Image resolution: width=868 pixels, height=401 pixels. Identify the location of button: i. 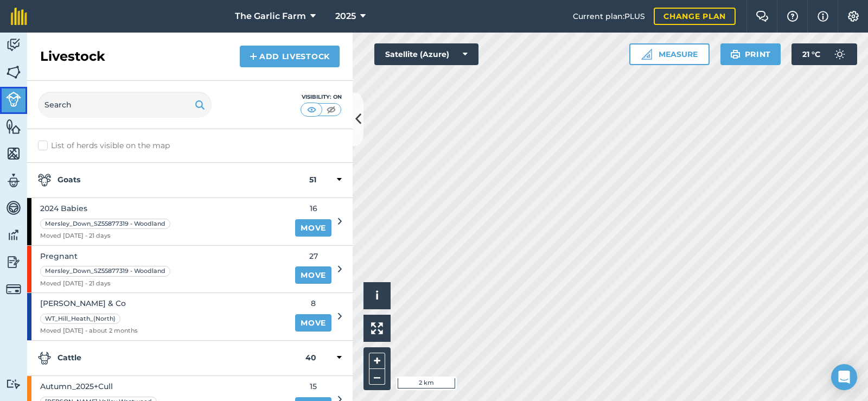
(377, 295).